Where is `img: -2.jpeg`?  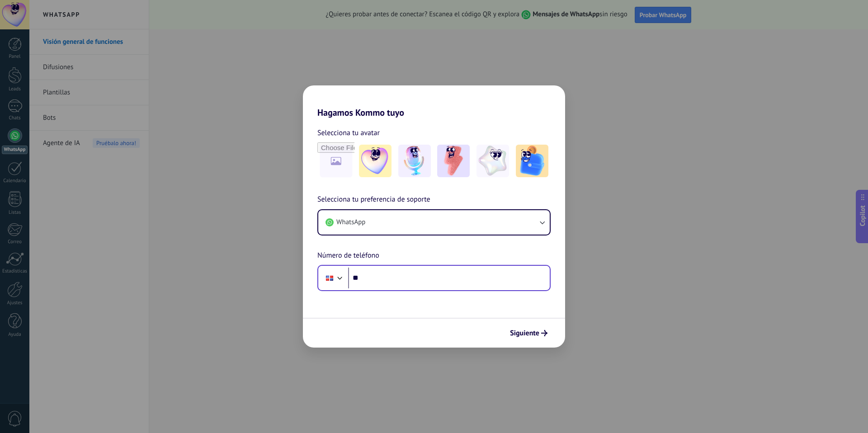
img: -2.jpeg is located at coordinates (415, 162).